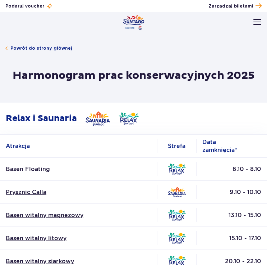 The image size is (267, 265). Describe the element at coordinates (133, 76) in the screenshot. I see `h1: Harmonogram prac konserwacyjnych 2025` at that location.